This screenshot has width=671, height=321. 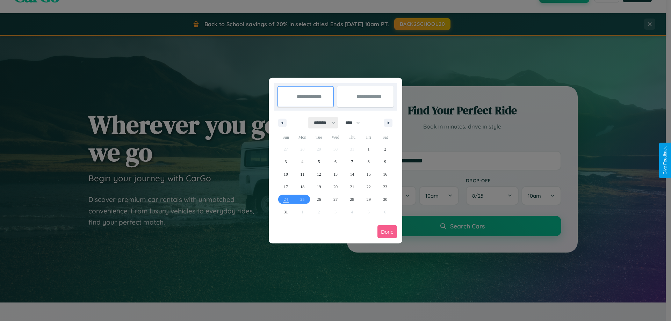 I want to click on span: Thu, so click(x=352, y=137).